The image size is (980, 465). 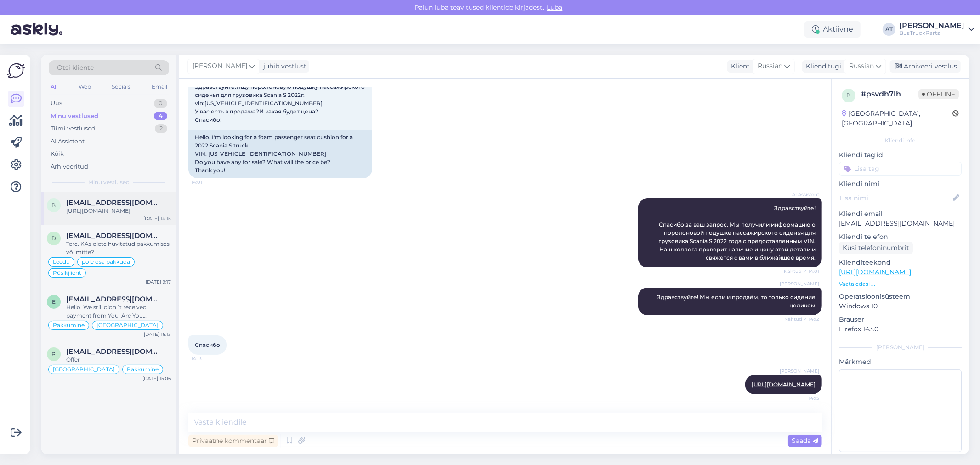 I want to click on div: Kliendi info, so click(x=900, y=141).